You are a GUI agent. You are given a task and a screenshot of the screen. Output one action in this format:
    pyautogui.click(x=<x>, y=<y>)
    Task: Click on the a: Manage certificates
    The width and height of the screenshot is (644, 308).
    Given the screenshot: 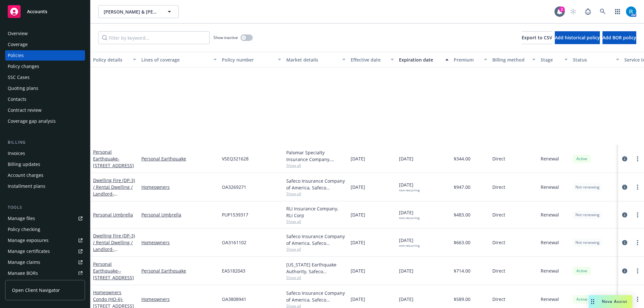 What is the action you would take?
    pyautogui.click(x=45, y=251)
    